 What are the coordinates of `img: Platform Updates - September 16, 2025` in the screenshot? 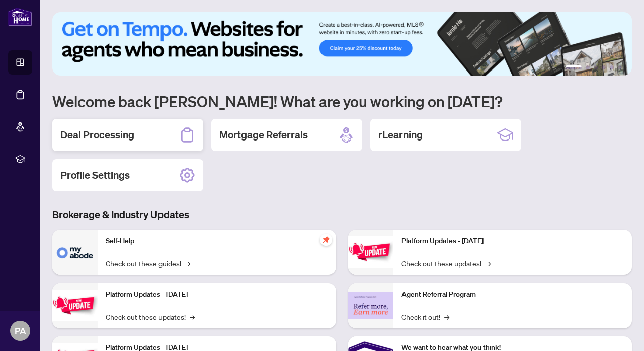 It's located at (75, 305).